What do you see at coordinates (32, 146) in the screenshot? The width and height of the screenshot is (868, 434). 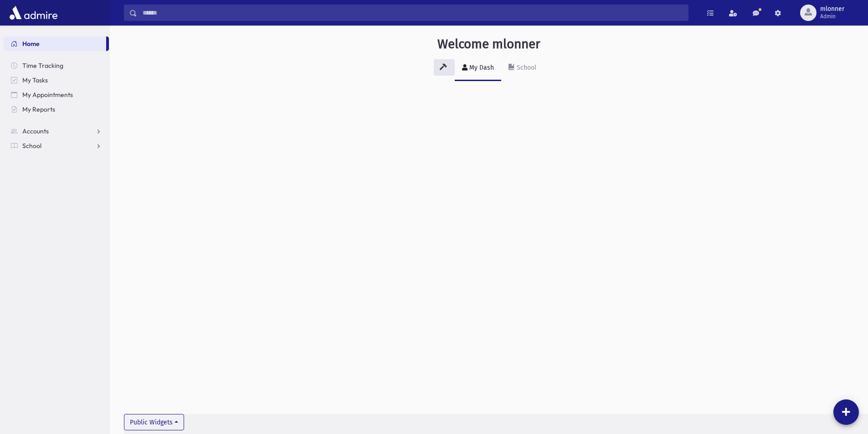 I see `span: School` at bounding box center [32, 146].